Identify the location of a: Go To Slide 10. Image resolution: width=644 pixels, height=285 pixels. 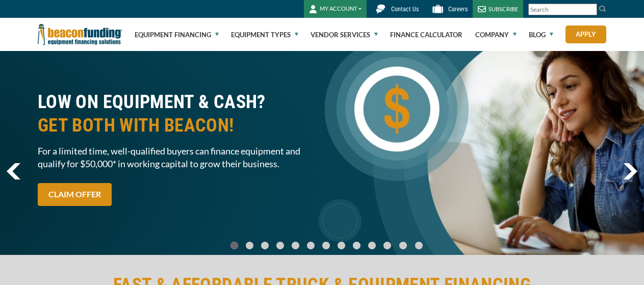
(387, 245).